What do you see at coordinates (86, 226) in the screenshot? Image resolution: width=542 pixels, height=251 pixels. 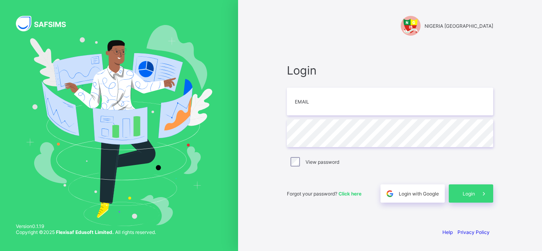 I see `span: Version 0.1.19` at bounding box center [86, 226].